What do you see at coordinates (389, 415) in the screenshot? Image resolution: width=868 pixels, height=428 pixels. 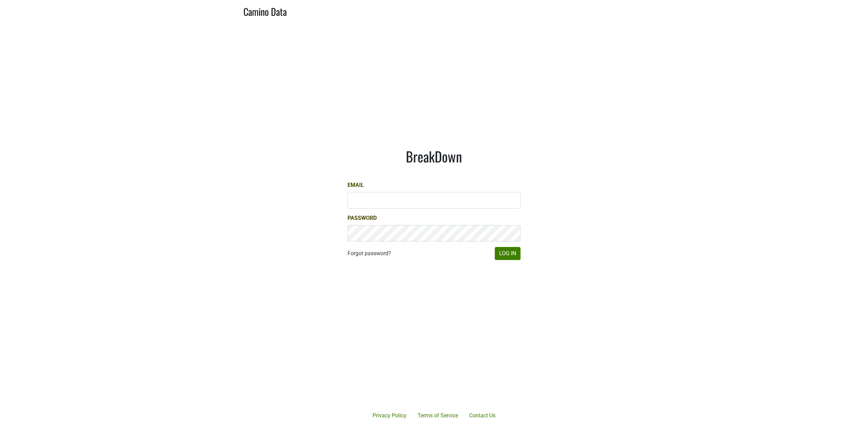 I see `a: Privacy Policy` at bounding box center [389, 415].